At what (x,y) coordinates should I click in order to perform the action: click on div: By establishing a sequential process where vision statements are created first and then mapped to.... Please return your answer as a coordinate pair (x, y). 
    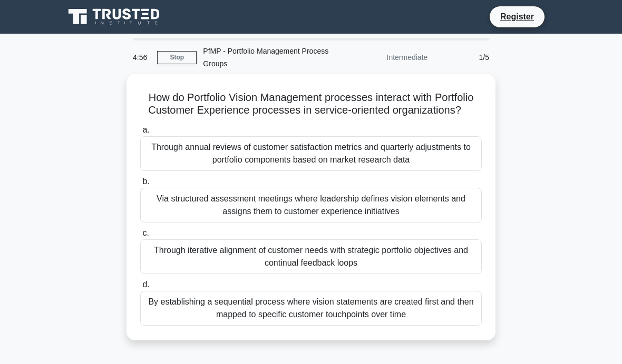
    Looking at the image, I should click on (311, 309).